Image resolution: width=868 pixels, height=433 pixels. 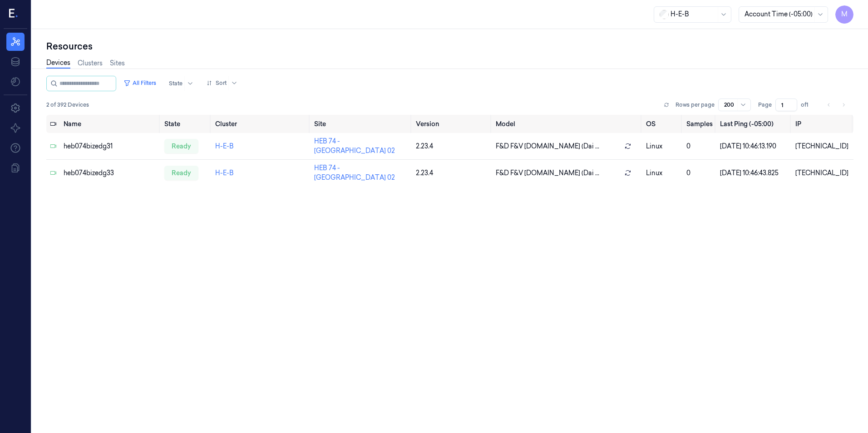 What do you see at coordinates (754, 124) in the screenshot?
I see `th: Last Ping (-05:00)` at bounding box center [754, 124].